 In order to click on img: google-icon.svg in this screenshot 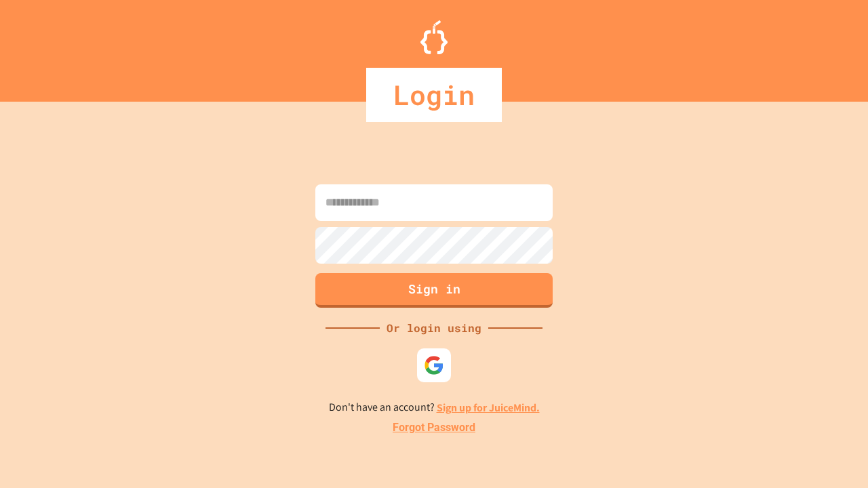, I will do `click(434, 366)`.